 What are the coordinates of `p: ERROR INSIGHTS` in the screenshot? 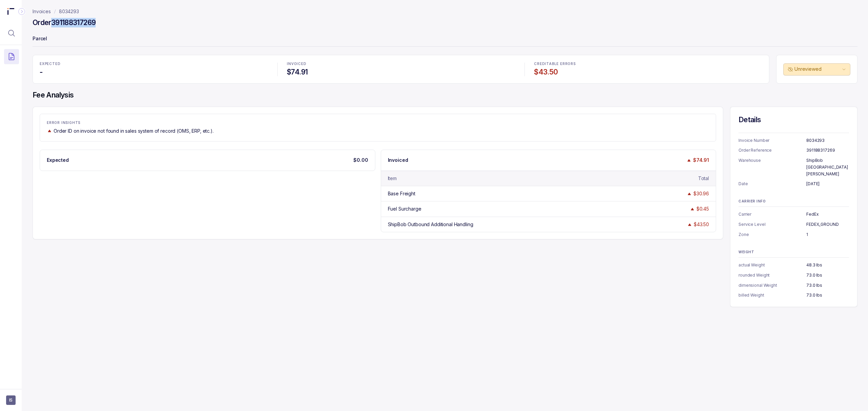 It's located at (377, 123).